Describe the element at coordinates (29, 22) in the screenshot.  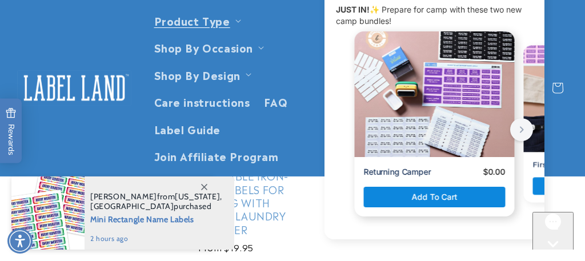
I see `img: Jenny logo` at that location.